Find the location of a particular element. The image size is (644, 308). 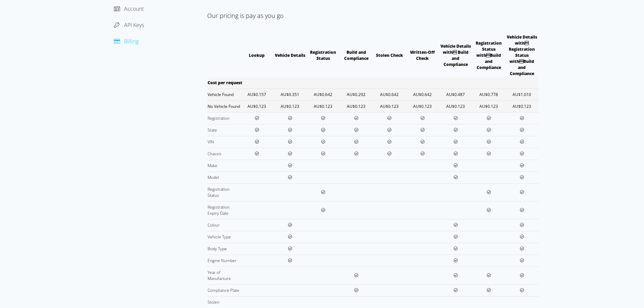

td: Colour is located at coordinates (224, 225).